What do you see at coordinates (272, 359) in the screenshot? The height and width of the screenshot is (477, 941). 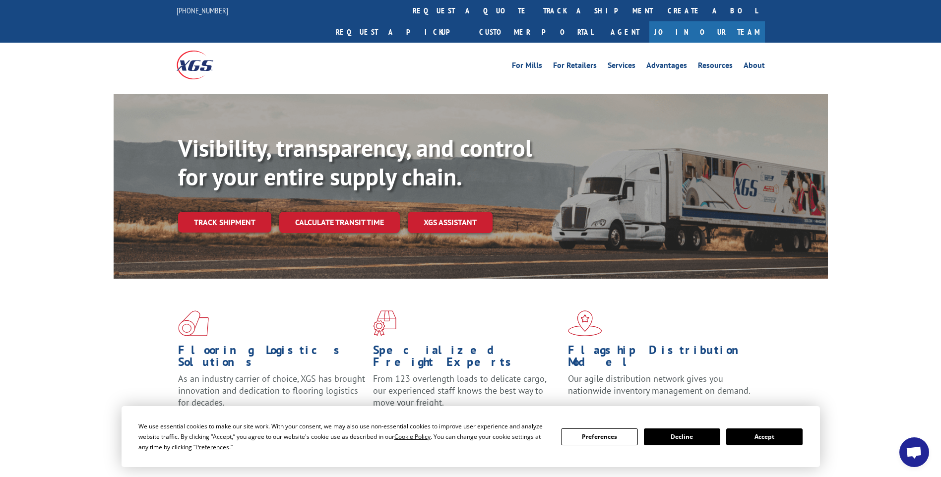 I see `h1: Flooring Logistics Solutions` at bounding box center [272, 359].